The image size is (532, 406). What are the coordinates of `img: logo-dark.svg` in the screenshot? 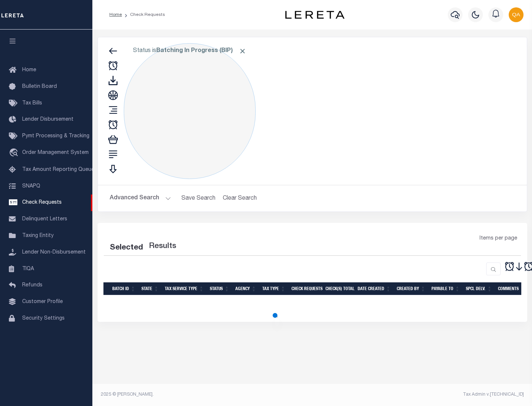 It's located at (314, 15).